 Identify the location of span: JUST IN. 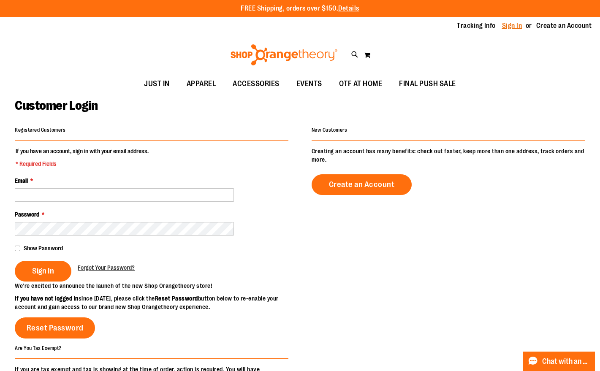
(157, 84).